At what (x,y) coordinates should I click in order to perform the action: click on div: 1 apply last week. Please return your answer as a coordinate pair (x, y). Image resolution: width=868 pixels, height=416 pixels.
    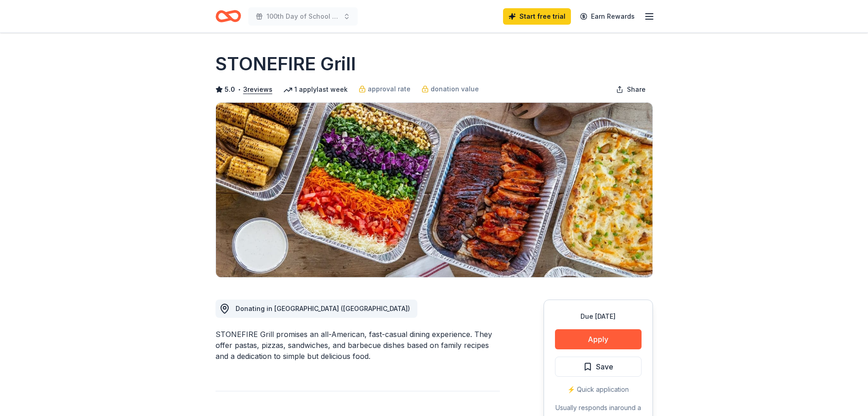
    Looking at the image, I should click on (315, 89).